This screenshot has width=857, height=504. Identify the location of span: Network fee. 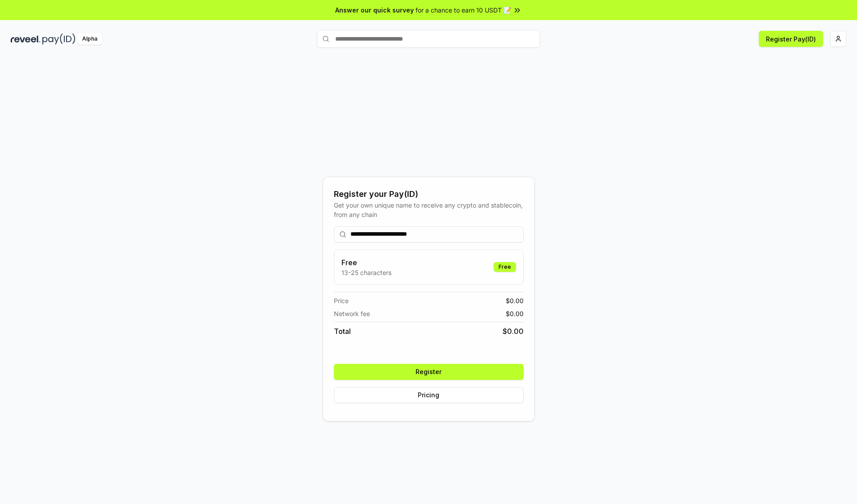
(352, 313).